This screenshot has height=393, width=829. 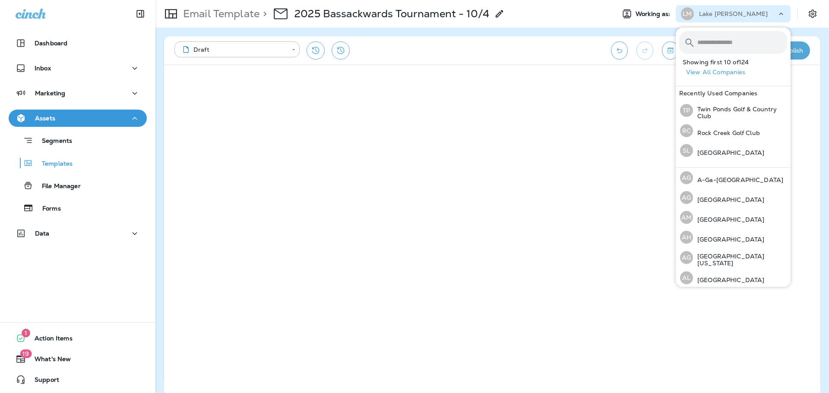 I want to click on button: Toggle preview, so click(x=670, y=50).